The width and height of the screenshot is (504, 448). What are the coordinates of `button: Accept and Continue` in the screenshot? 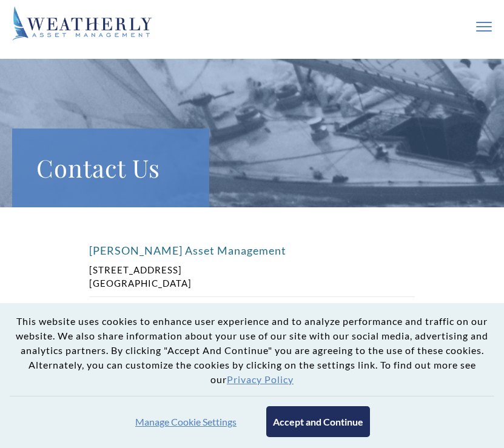 It's located at (318, 421).